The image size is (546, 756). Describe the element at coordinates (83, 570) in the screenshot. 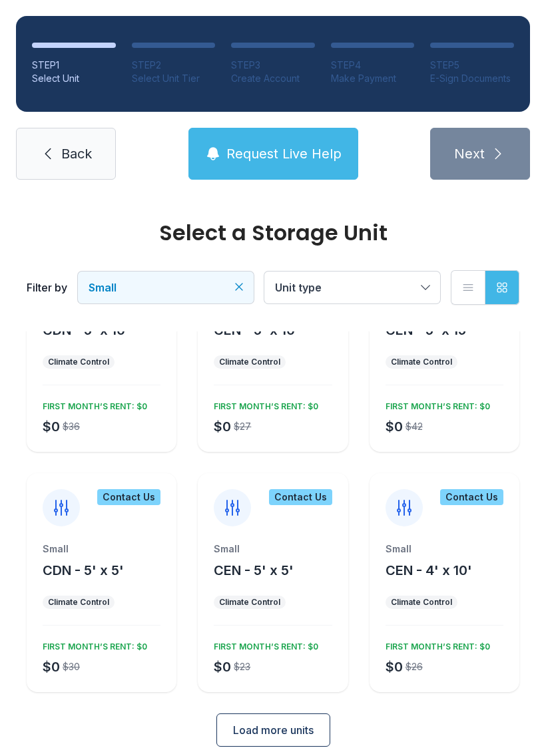

I see `span: CDN - 5' x 5'` at that location.